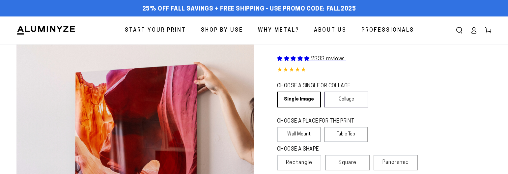 This screenshot has width=508, height=174. I want to click on legend: CHOOSE A SINGLE OR COLLAGE, so click(319, 86).